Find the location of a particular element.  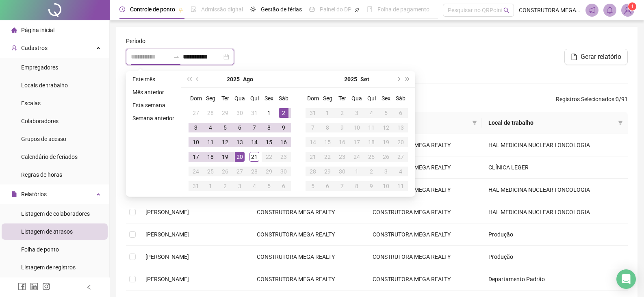

td: 2025-08-18 is located at coordinates (210, 157).